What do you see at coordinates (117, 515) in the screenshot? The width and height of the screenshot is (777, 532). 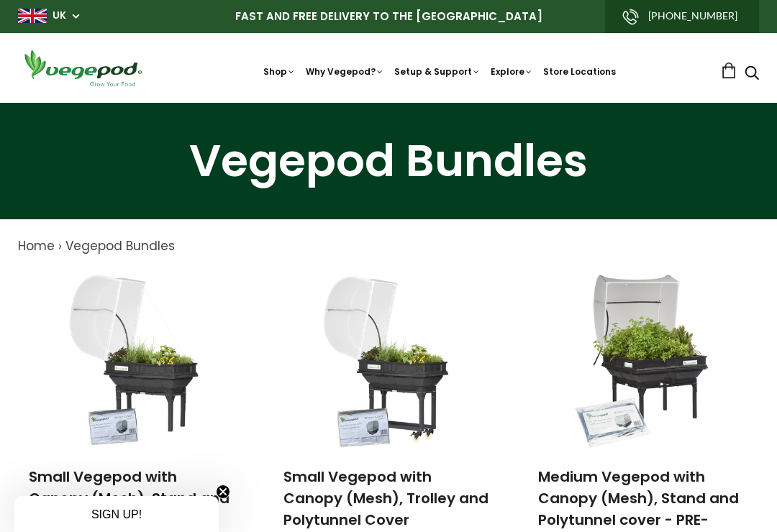 I see `span: SIGN UP!` at bounding box center [117, 515].